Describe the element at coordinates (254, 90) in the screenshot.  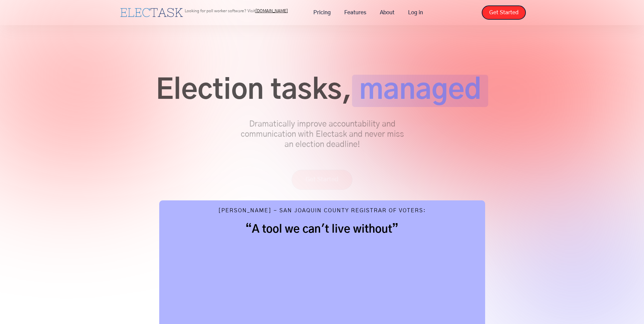
I see `span: Election tasks,` at that location.